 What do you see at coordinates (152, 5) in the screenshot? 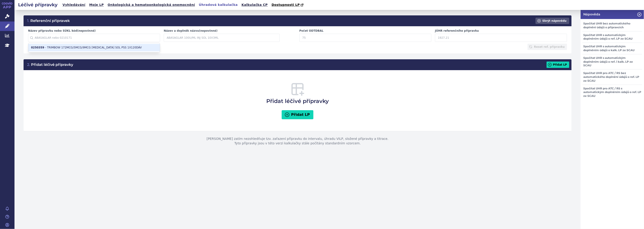
I see `a: Onkologická a hematoonkologická onemocnění` at bounding box center [152, 5].